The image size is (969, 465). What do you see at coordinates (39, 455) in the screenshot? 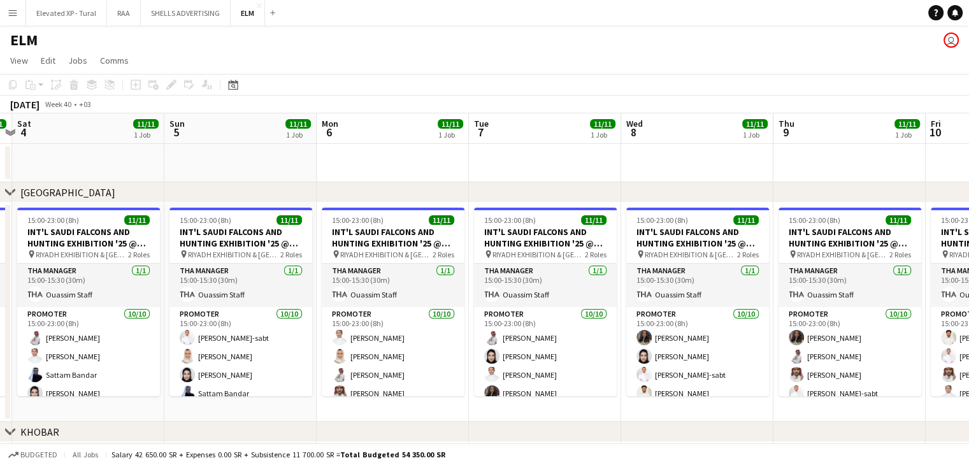
I see `span: Budgeted` at bounding box center [39, 455].